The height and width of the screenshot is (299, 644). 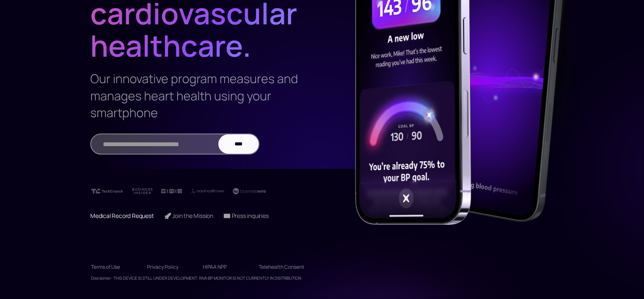 What do you see at coordinates (189, 216) in the screenshot?
I see `a: 🚀 Join the Mission` at bounding box center [189, 216].